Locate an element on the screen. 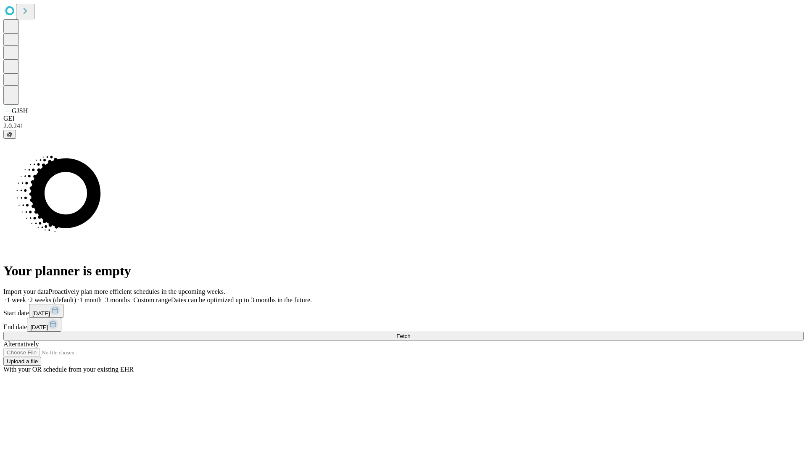 The height and width of the screenshot is (454, 807). span: 1 month is located at coordinates (90, 300).